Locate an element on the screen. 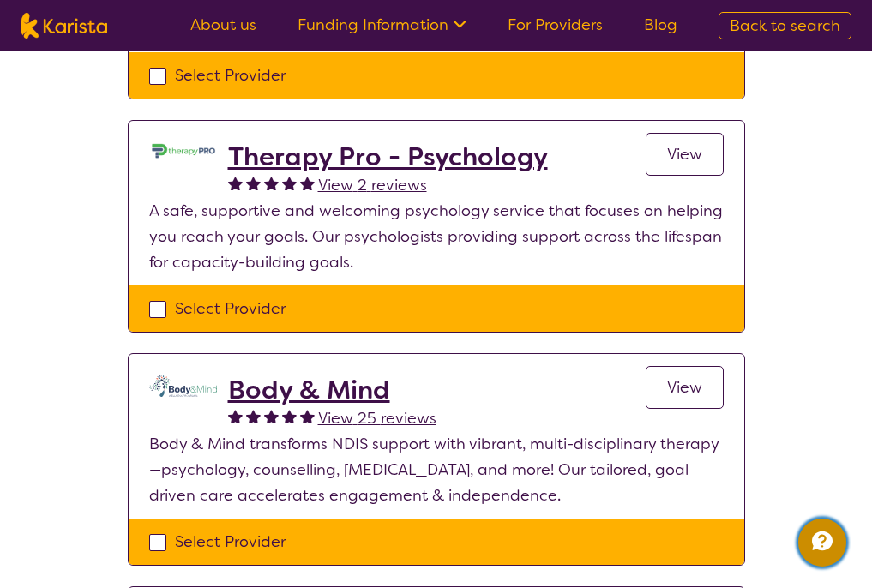 This screenshot has height=588, width=872. a: View 25 reviews is located at coordinates (378, 418).